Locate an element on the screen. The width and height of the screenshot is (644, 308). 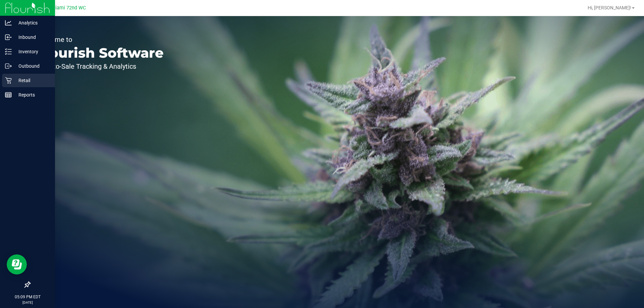
p: Inbound is located at coordinates (32, 37).